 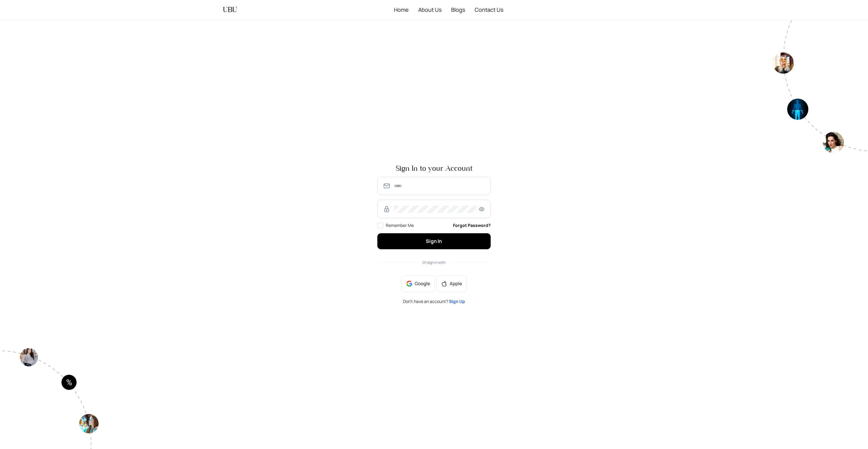 I want to click on img: authpagecirlce2-Tt0rwQ38.png, so click(x=820, y=86).